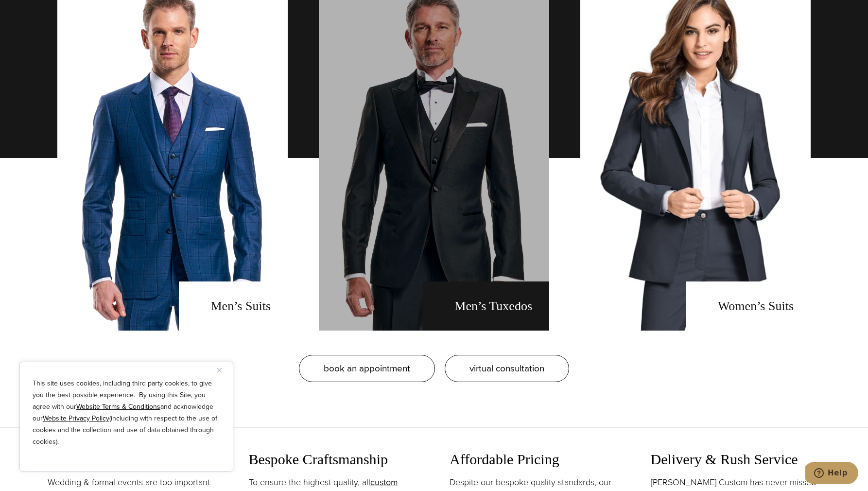  I want to click on span: Help, so click(32, 11).